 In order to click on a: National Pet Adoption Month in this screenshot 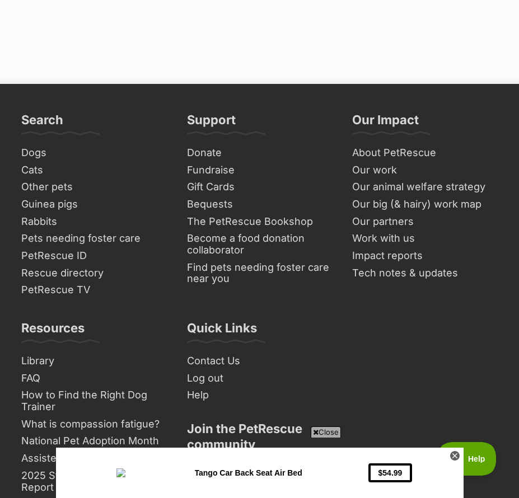, I will do `click(94, 441)`.